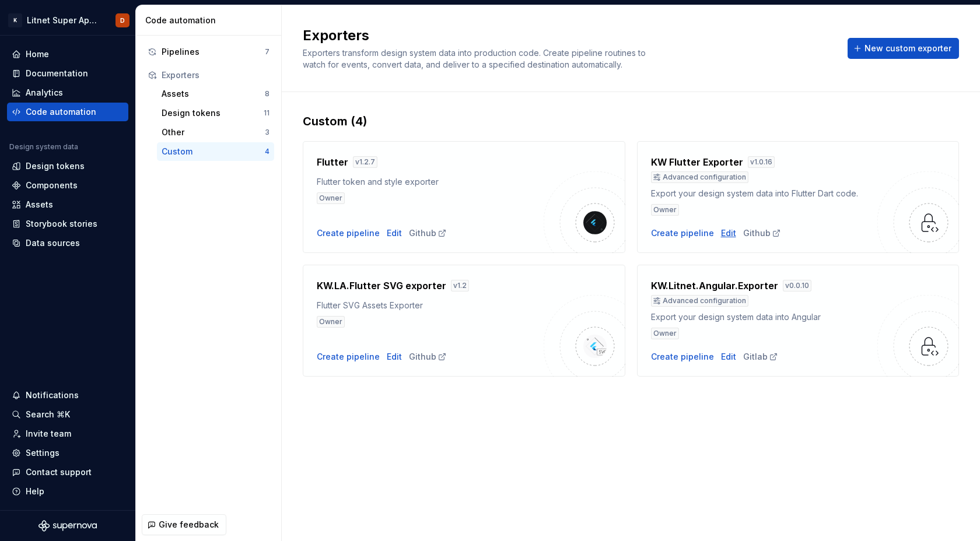 The height and width of the screenshot is (541, 980). I want to click on a: Components, so click(68, 185).